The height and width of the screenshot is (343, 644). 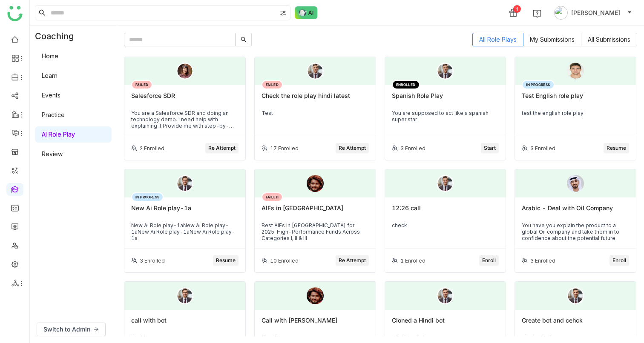 What do you see at coordinates (560, 13) in the screenshot?
I see `img: avatar` at bounding box center [560, 13].